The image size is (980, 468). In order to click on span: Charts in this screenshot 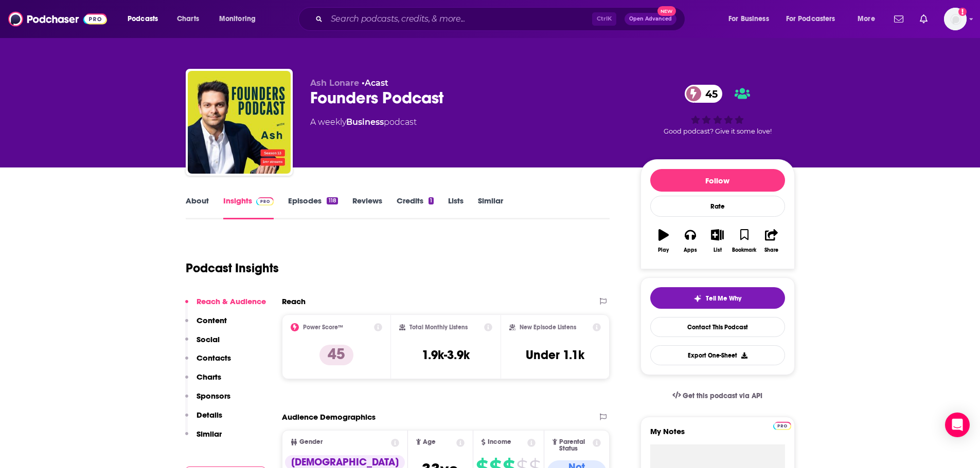, I will do `click(188, 19)`.